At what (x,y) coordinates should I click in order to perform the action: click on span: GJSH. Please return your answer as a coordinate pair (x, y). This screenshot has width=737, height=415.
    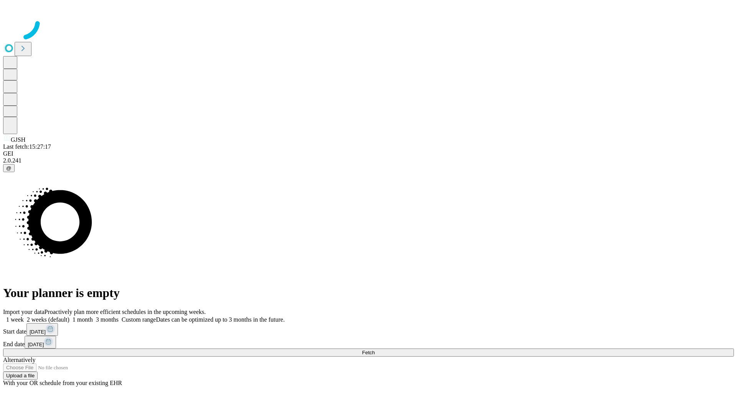
    Looking at the image, I should click on (18, 139).